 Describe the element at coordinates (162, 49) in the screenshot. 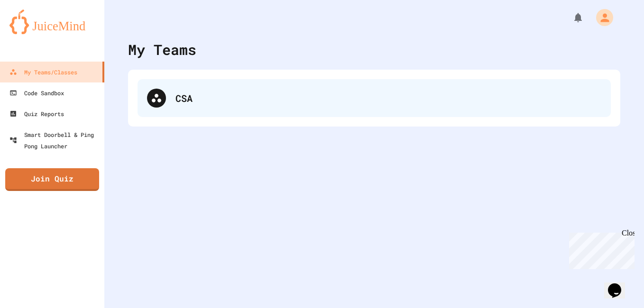

I see `div: My Teams` at that location.